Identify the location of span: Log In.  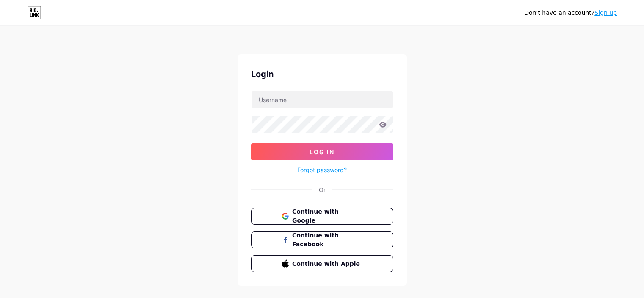
(322, 152).